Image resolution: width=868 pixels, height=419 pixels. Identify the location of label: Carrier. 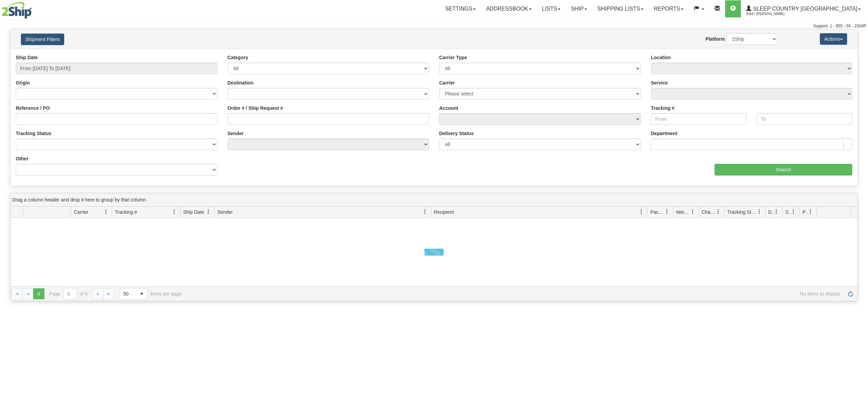
(447, 83).